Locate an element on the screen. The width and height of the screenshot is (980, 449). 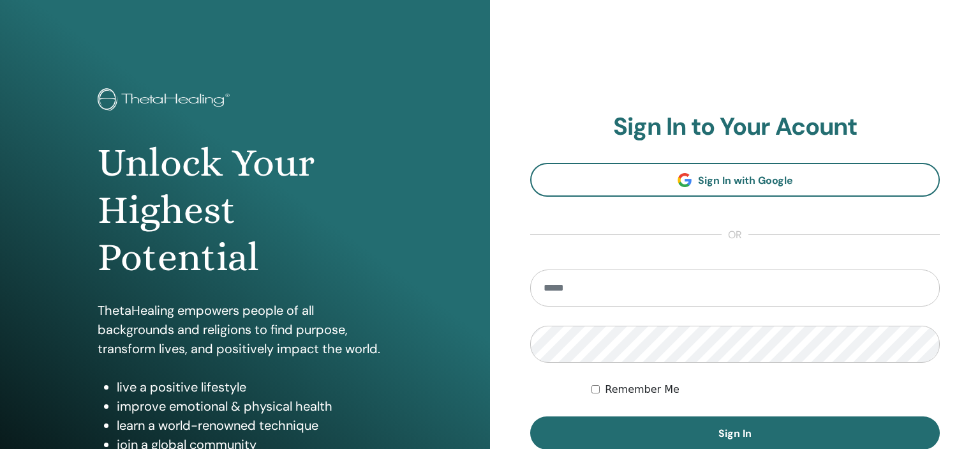
p: ThetaHealing empowers people of all backgrounds and religions to find purpose, transform lives, a... is located at coordinates (245, 330).